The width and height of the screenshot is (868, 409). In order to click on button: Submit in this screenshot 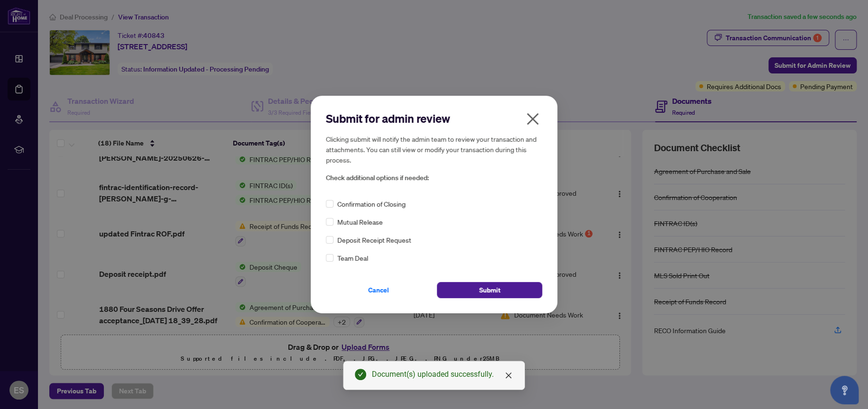, I will do `click(490, 290)`.